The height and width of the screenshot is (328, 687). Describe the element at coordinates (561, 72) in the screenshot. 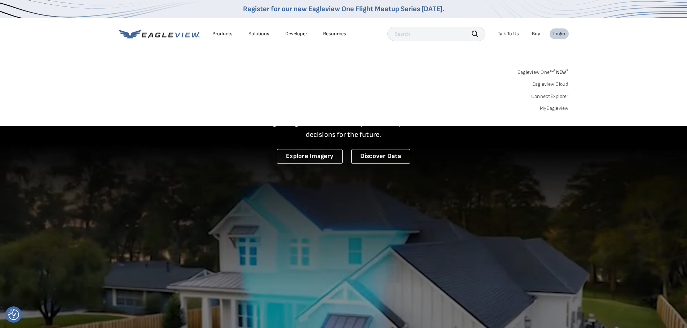

I see `span: NEW` at that location.